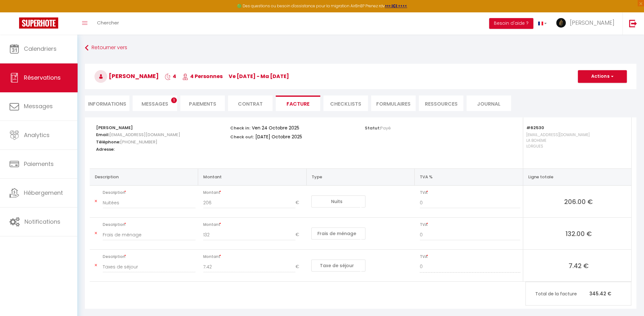 Image resolution: width=644 pixels, height=316 pixels. Describe the element at coordinates (42, 221) in the screenshot. I see `span: Notifications` at that location.